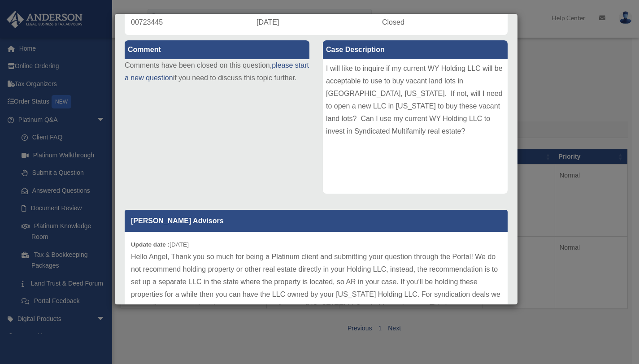 This screenshot has height=364, width=639. I want to click on b: Update date :, so click(150, 244).